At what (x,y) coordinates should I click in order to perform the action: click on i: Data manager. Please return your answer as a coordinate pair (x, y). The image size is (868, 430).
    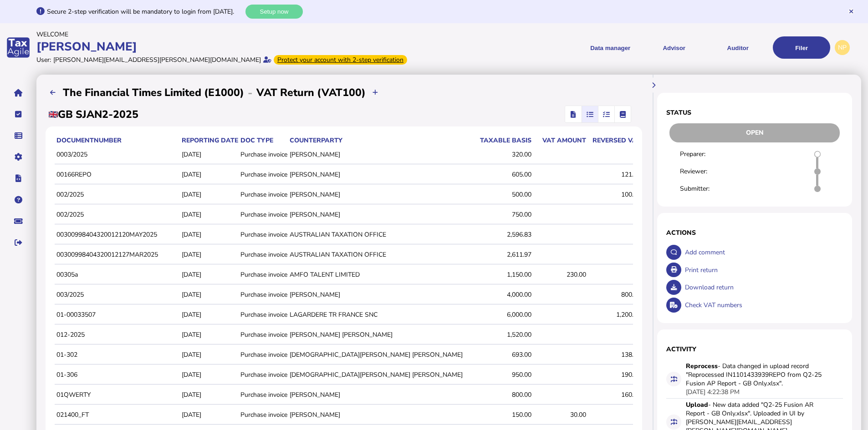
    Looking at the image, I should click on (18, 136).